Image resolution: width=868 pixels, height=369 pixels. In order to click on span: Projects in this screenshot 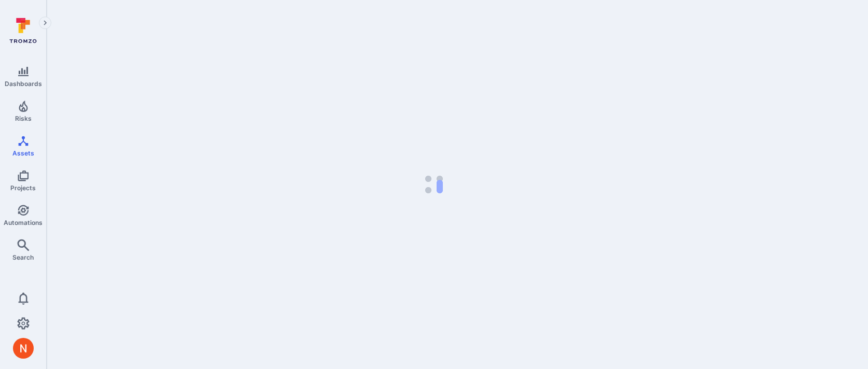, I will do `click(23, 187)`.